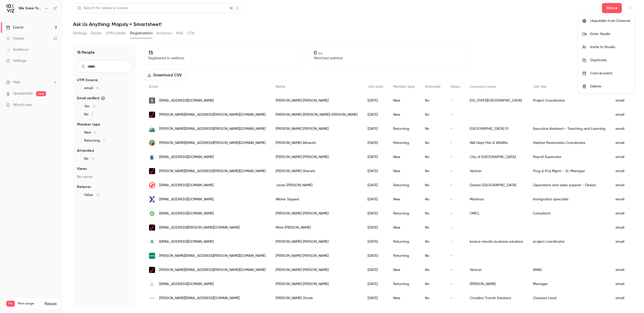 The height and width of the screenshot is (313, 644). Describe the element at coordinates (610, 86) in the screenshot. I see `div: Delete` at that location.